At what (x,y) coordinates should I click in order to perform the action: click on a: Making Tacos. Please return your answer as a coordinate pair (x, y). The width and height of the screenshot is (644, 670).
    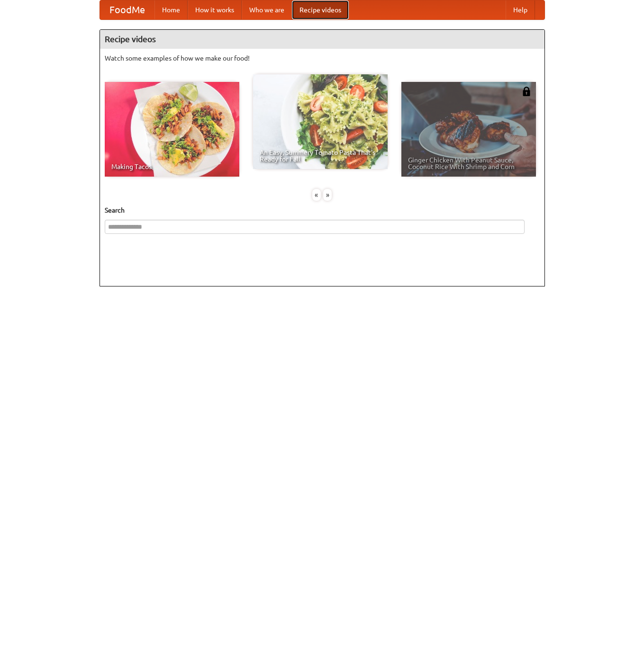
    Looking at the image, I should click on (172, 129).